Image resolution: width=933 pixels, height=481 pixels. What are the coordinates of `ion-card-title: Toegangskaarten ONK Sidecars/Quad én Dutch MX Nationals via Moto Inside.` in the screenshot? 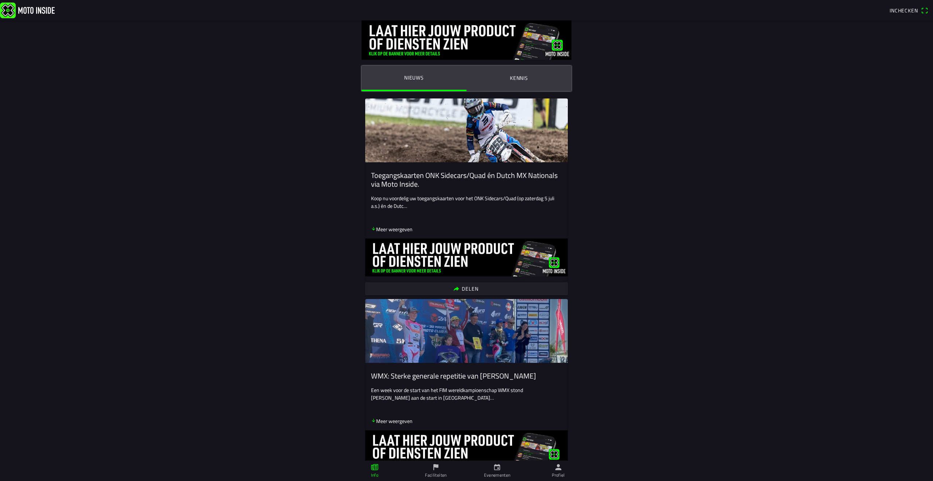 It's located at (467, 180).